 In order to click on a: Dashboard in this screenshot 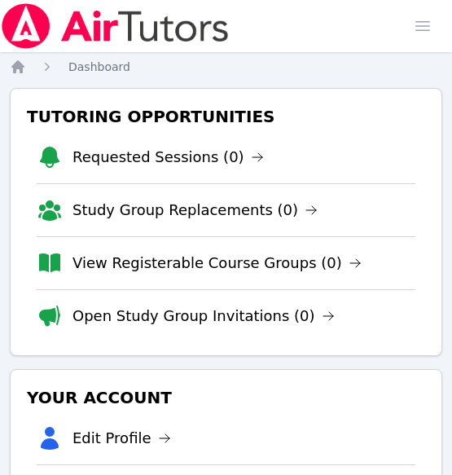, I will do `click(99, 67)`.